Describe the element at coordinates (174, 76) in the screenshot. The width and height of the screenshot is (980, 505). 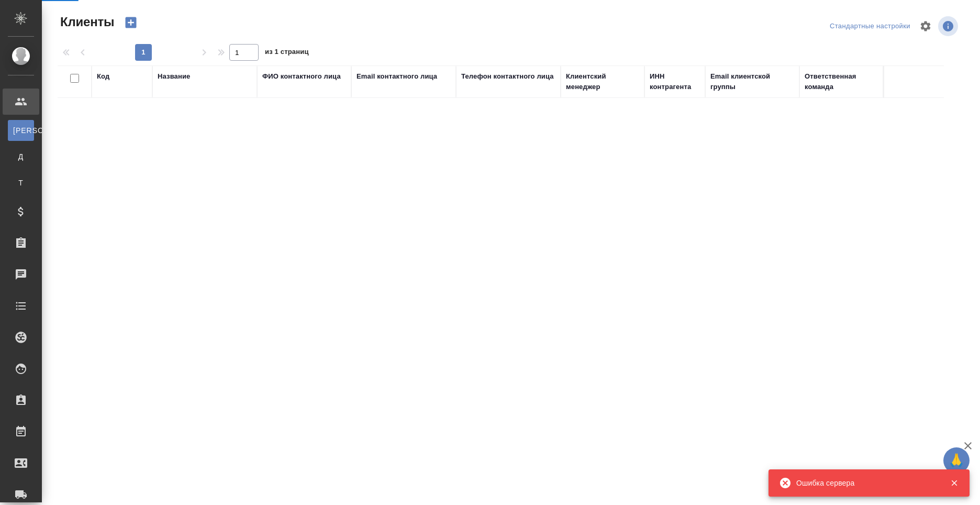
I see `div: Название` at that location.